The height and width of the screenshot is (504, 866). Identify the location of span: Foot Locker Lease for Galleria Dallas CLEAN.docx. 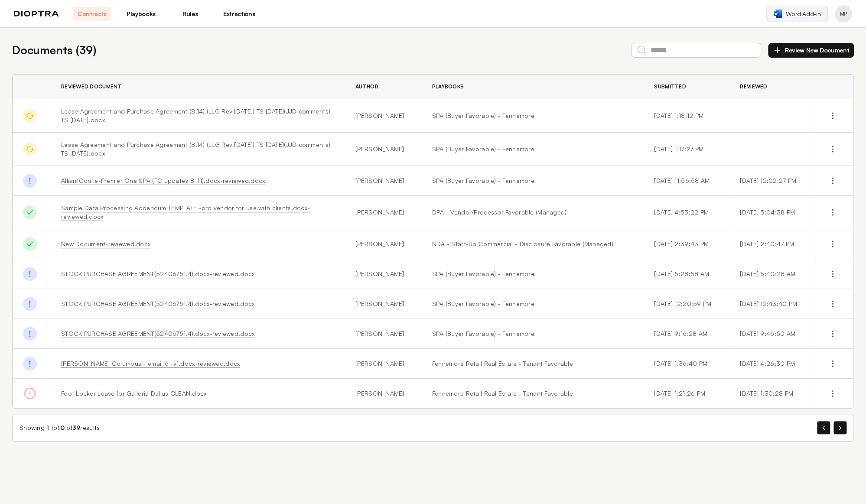
(134, 393).